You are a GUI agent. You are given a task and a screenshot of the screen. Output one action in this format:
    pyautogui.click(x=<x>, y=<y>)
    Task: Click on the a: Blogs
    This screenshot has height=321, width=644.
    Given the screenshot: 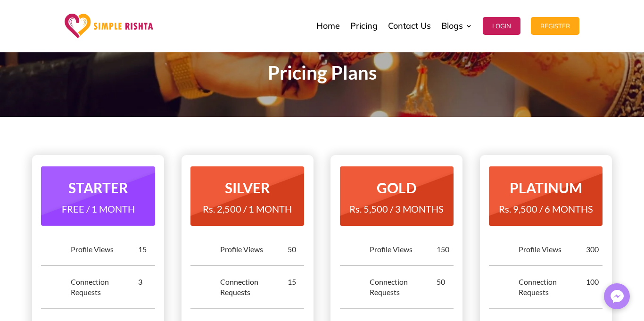 What is the action you would take?
    pyautogui.click(x=457, y=26)
    